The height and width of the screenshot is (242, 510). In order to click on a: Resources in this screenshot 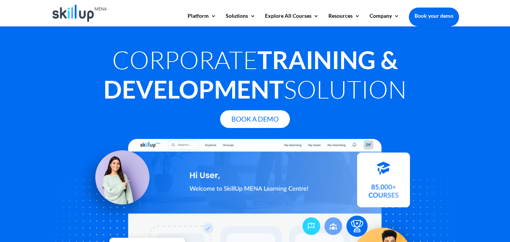, I will do `click(345, 20)`.